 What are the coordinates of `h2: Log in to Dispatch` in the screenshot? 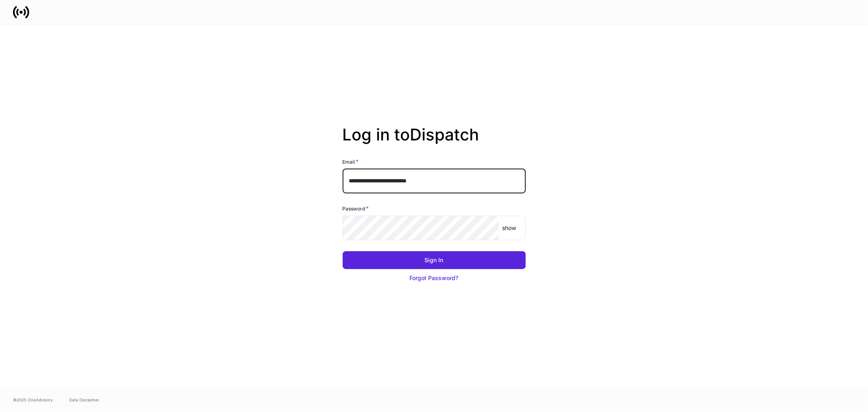 It's located at (434, 141).